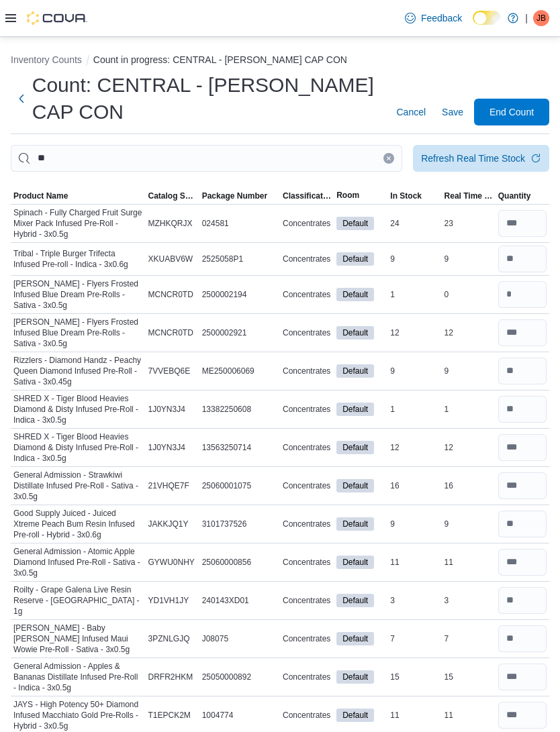 The height and width of the screenshot is (732, 560). What do you see at coordinates (414, 223) in the screenshot?
I see `div: 24` at bounding box center [414, 223].